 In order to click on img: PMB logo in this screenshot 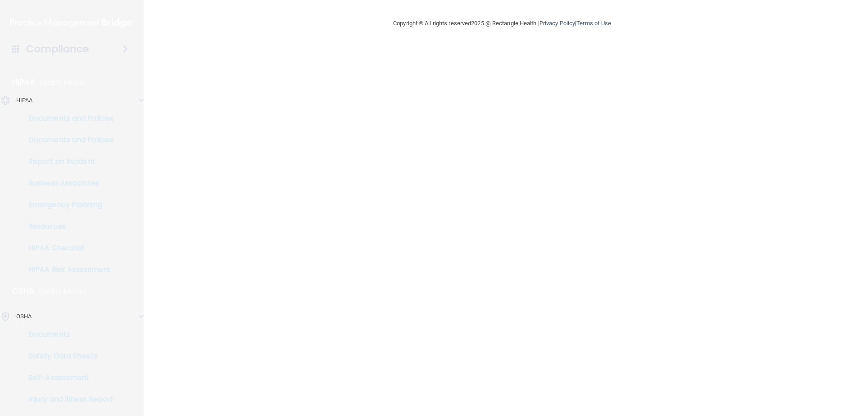, I will do `click(72, 23)`.